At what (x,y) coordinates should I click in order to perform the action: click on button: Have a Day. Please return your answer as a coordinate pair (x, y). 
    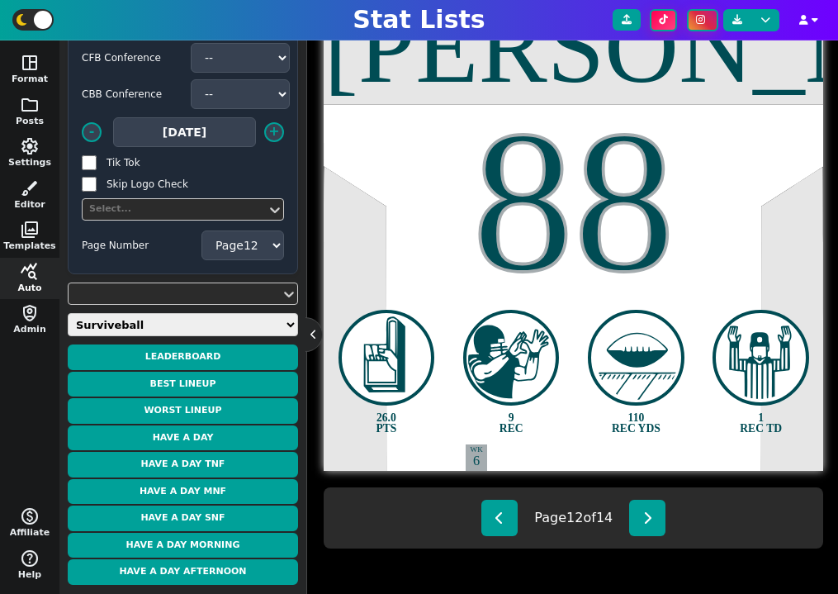
    Looking at the image, I should click on (183, 438).